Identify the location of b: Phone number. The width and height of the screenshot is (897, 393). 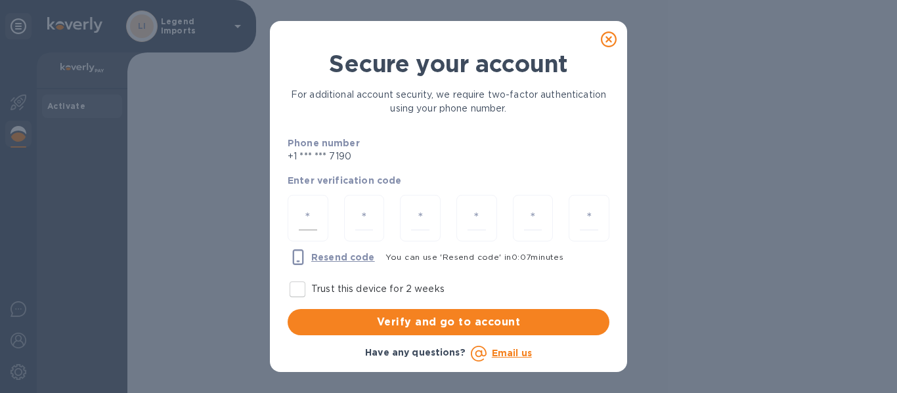
(324, 143).